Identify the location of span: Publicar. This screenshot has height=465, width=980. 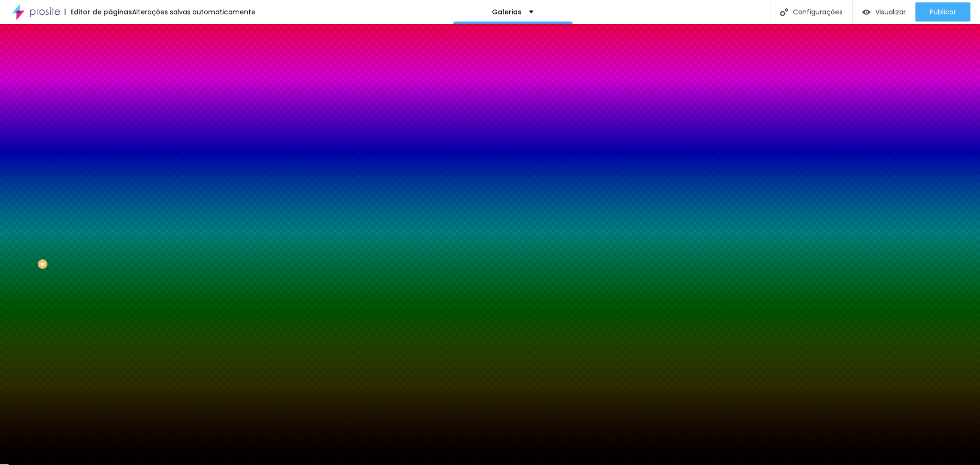
(942, 12).